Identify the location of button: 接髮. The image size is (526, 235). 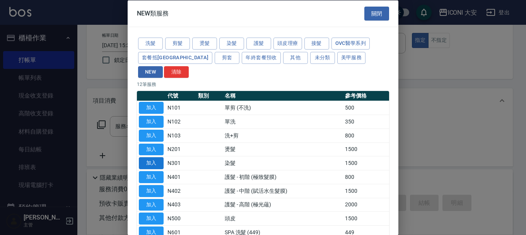
(317, 43).